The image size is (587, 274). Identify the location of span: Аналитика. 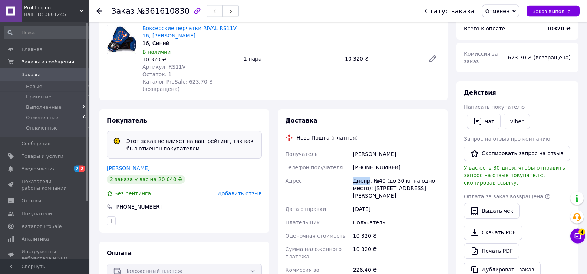
(35, 239).